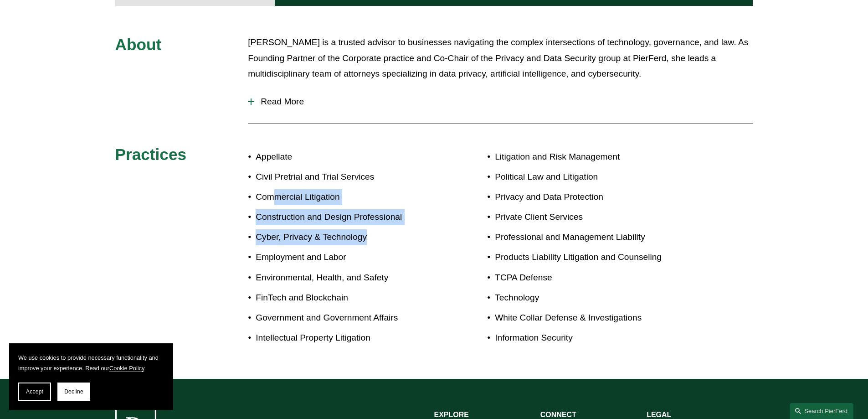 The height and width of the screenshot is (419, 868). What do you see at coordinates (558, 415) in the screenshot?
I see `strong: CONNECT` at bounding box center [558, 415].